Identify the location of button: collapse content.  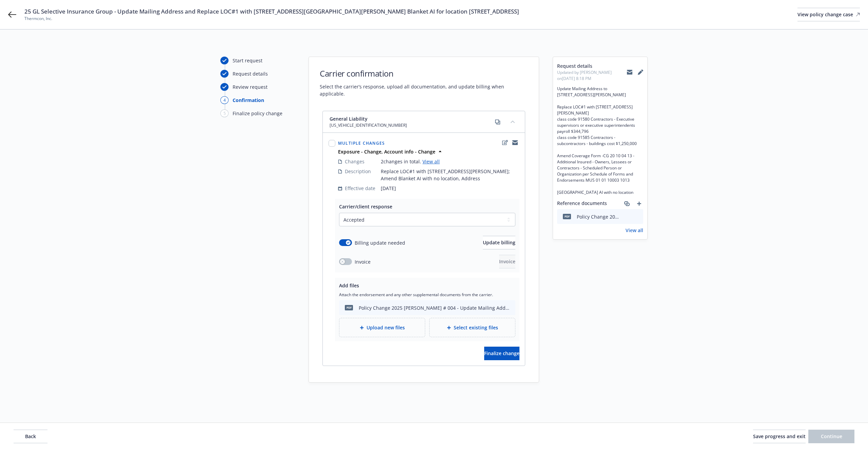
(513, 121).